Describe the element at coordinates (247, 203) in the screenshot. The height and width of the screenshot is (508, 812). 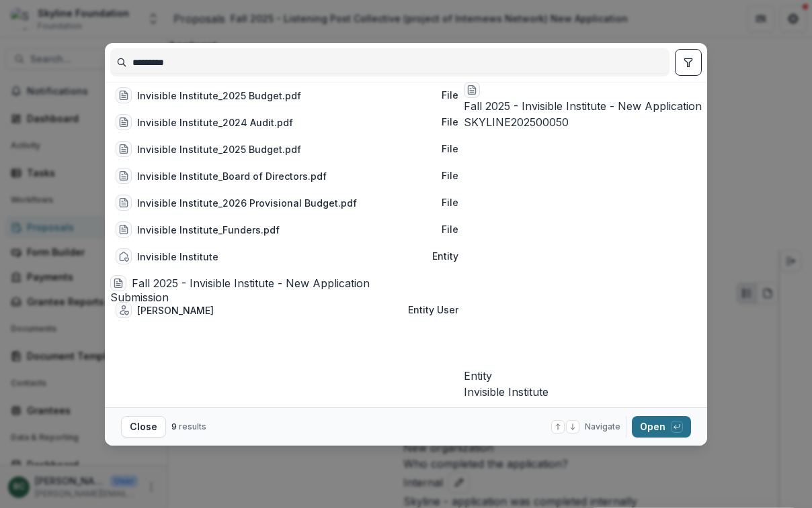
I see `div: Invisible Institute_2026 Provisional Budget.pdf` at that location.